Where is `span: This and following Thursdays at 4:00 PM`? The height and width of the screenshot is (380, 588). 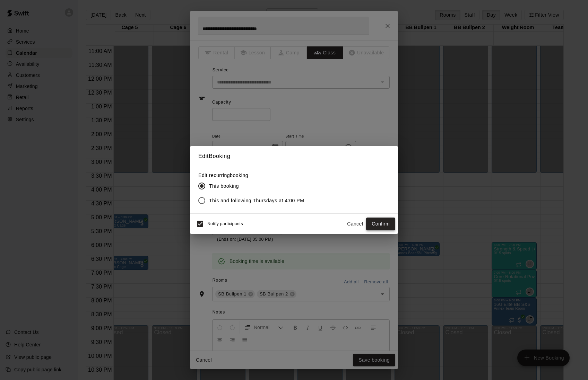 span: This and following Thursdays at 4:00 PM is located at coordinates (257, 201).